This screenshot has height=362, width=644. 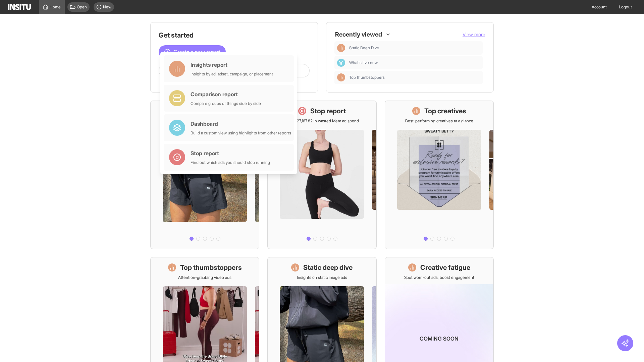 What do you see at coordinates (107, 7) in the screenshot?
I see `span: New` at bounding box center [107, 7].